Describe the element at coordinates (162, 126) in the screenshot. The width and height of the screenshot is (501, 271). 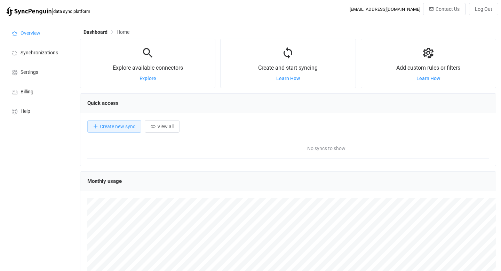
I see `button: View all` at that location.